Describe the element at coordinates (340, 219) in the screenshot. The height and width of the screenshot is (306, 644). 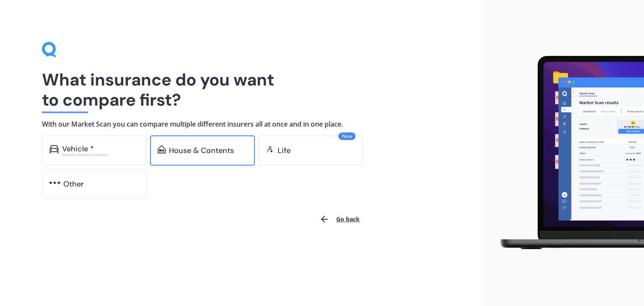
I see `button: Go back` at that location.